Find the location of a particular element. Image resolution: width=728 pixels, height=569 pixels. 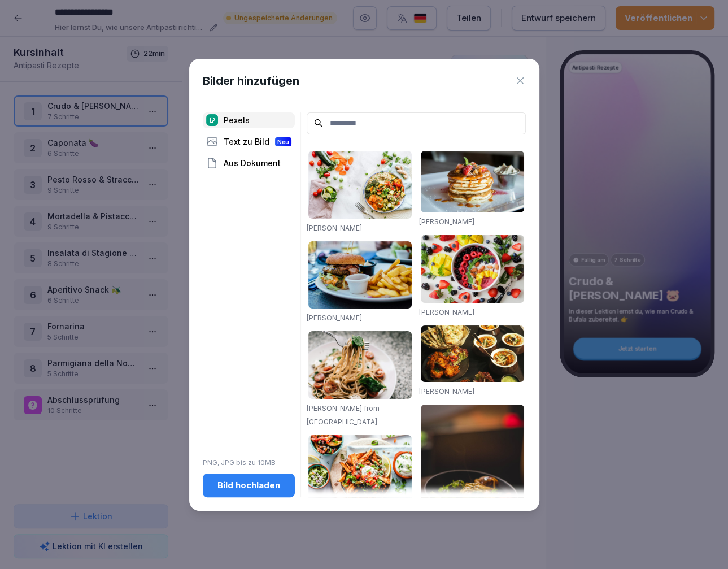

img: pexels-photo-1279330.jpeg is located at coordinates (360, 365).